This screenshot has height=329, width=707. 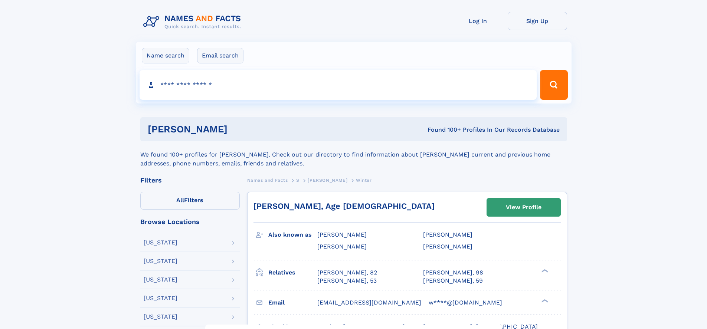 I want to click on label: Name search, so click(x=165, y=56).